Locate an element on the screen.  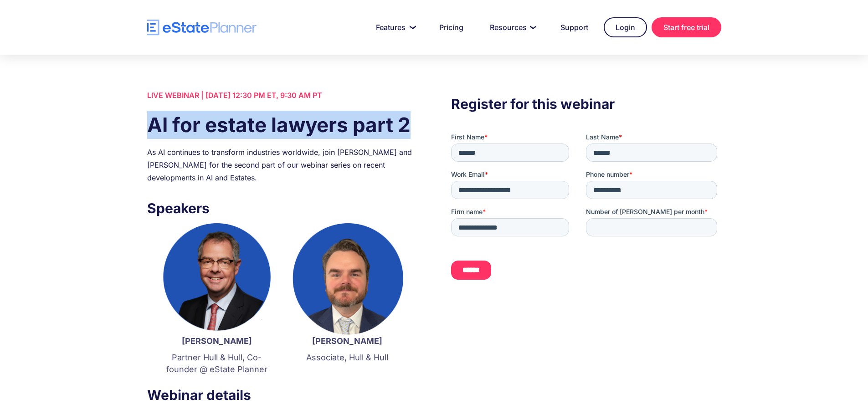
a: Pricing is located at coordinates (451, 28).